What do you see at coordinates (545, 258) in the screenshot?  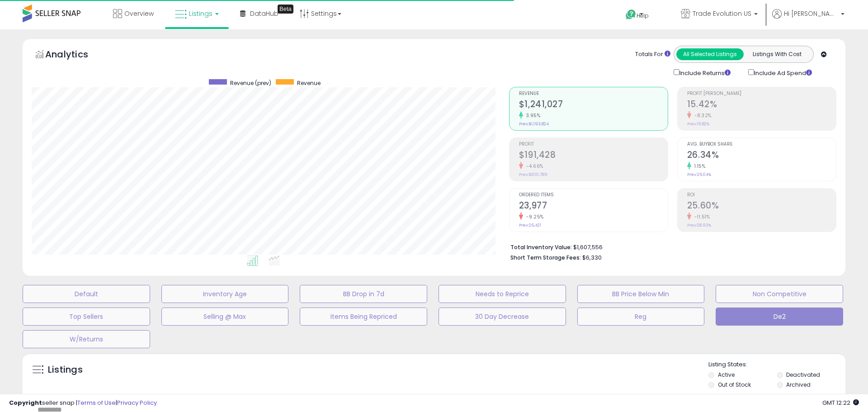 I see `b: Short Term Storage Fees:` at bounding box center [545, 258].